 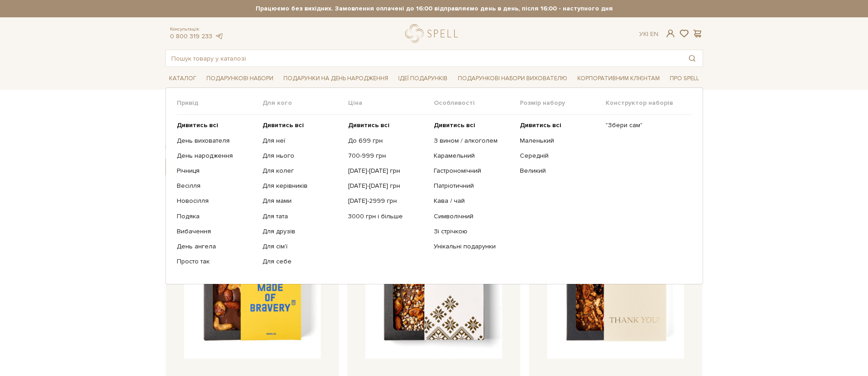 I want to click on button: Пошук товару у каталозі, so click(x=692, y=58).